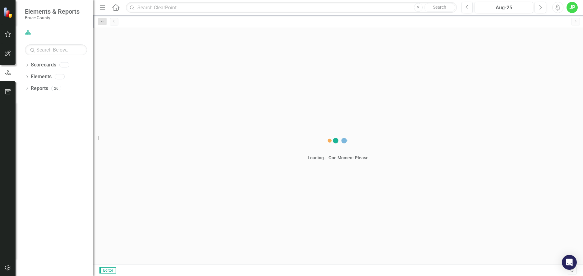 The image size is (583, 276). Describe the element at coordinates (8, 12) in the screenshot. I see `img: ClearPoint Strategy` at that location.